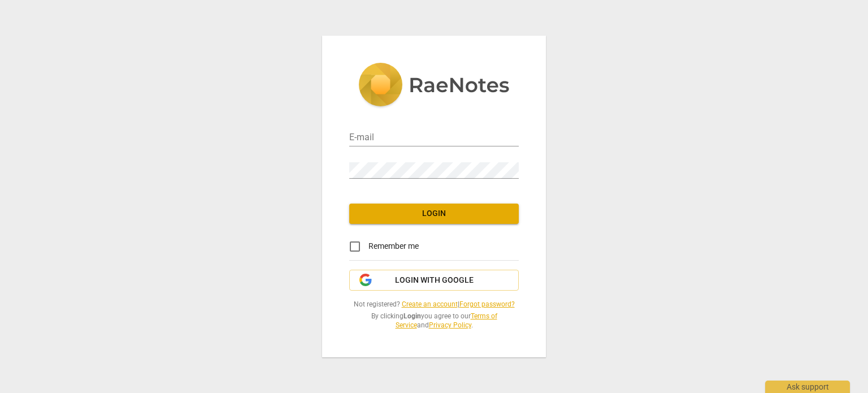 The width and height of the screenshot is (868, 393). I want to click on span: Not registered? |, so click(434, 305).